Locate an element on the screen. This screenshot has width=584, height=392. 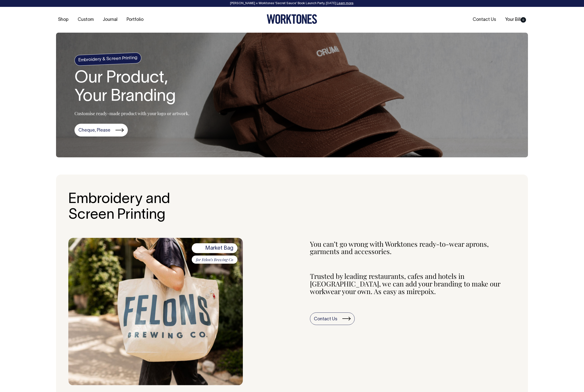
p: Customise ready-made product with your logo or artwork. is located at coordinates (132, 114).